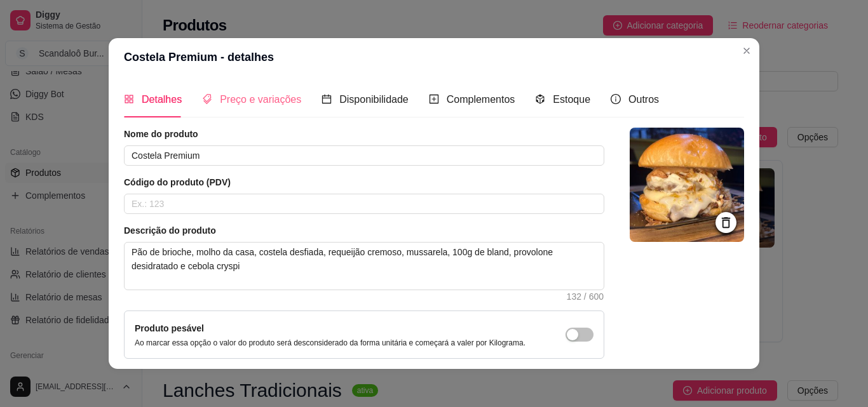 Image resolution: width=868 pixels, height=407 pixels. Describe the element at coordinates (643, 99) in the screenshot. I see `span: Outros` at that location.